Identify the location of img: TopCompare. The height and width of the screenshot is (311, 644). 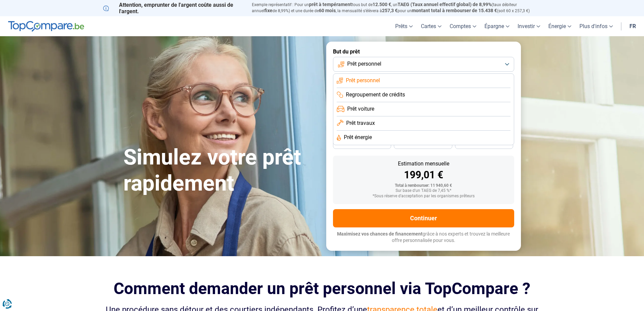
(46, 26).